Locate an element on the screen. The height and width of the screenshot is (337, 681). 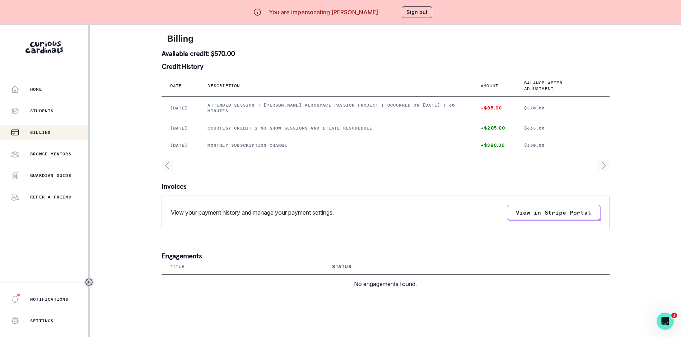
span: 1 is located at coordinates (675, 316).